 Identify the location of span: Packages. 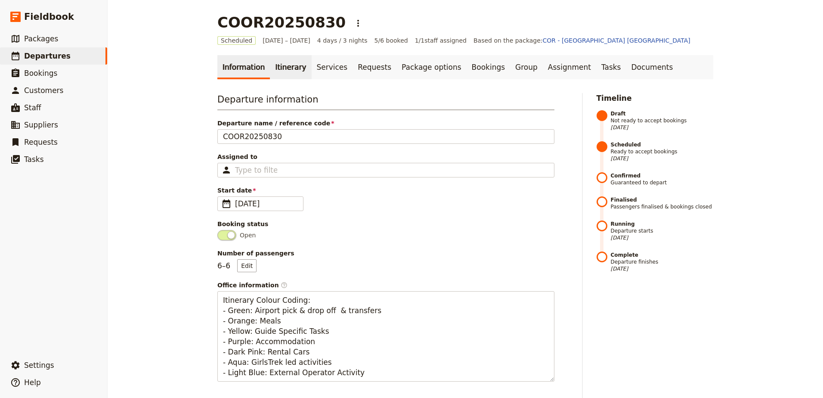
(41, 39).